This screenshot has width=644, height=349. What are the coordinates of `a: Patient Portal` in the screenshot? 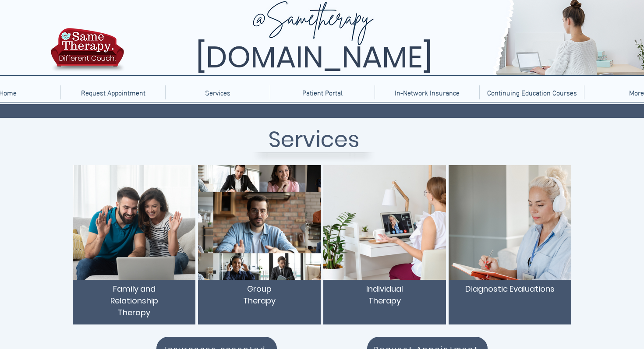 It's located at (322, 93).